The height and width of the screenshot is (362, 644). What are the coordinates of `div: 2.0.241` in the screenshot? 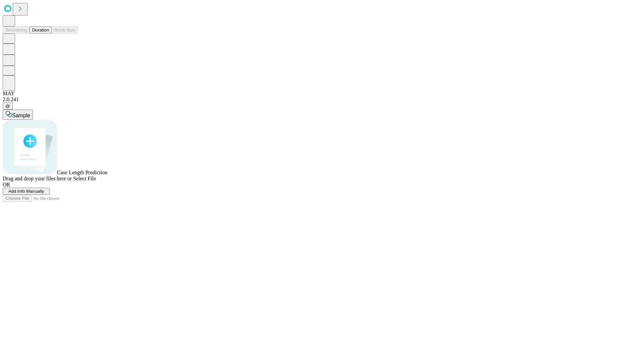 It's located at (322, 100).